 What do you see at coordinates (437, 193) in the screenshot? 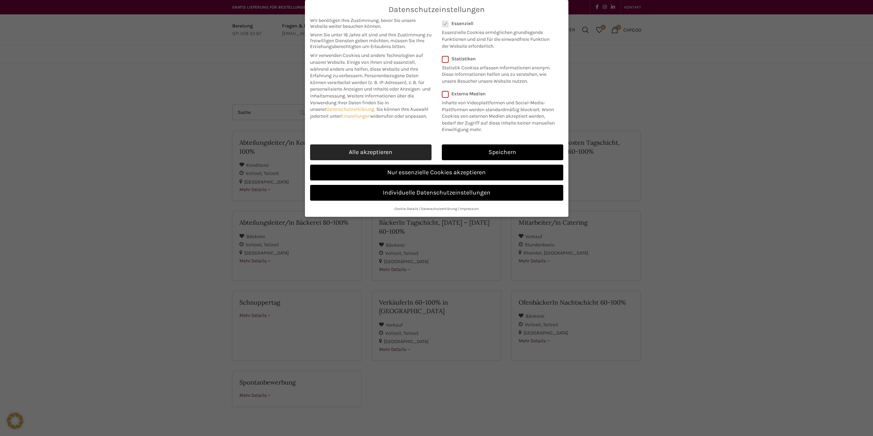
I see `a: Individuelle Datenschutzeinstellungen` at bounding box center [437, 193].